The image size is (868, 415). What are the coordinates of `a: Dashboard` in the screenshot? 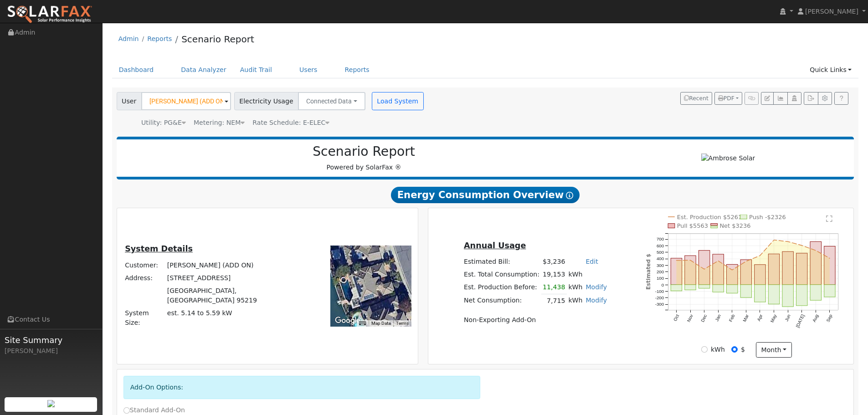 It's located at (136, 70).